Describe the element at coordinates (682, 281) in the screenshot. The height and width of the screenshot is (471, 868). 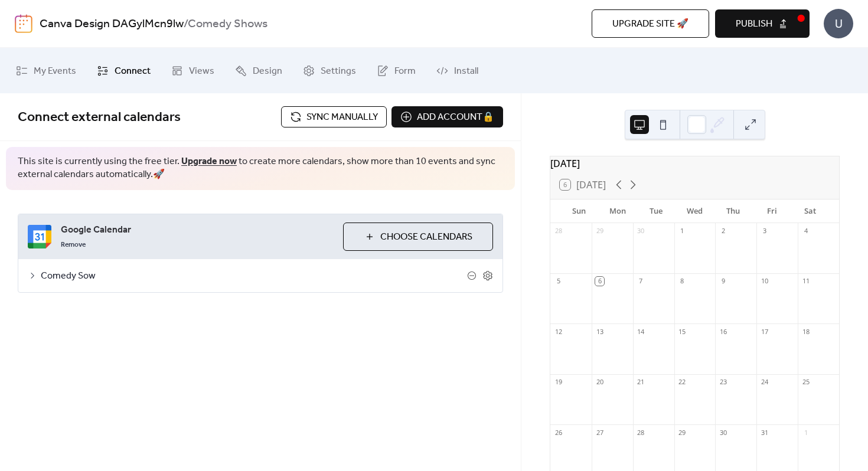
I see `div: 8` at that location.